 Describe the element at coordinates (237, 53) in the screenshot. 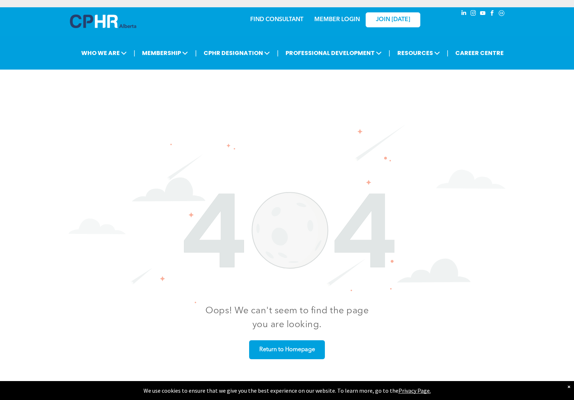

I see `span: CPHR DESIGNATION` at that location.